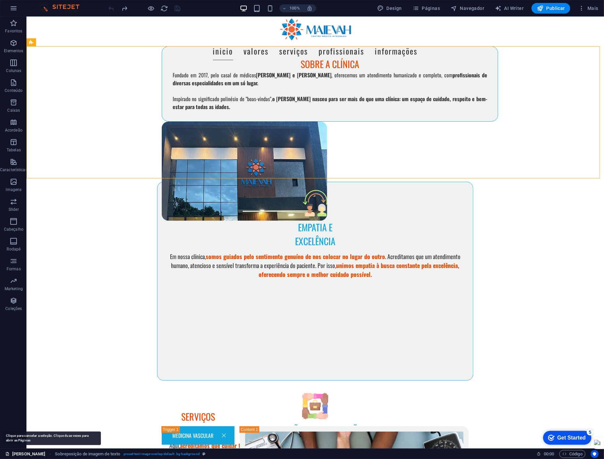  Describe the element at coordinates (14, 130) in the screenshot. I see `p: Acordeão` at that location.